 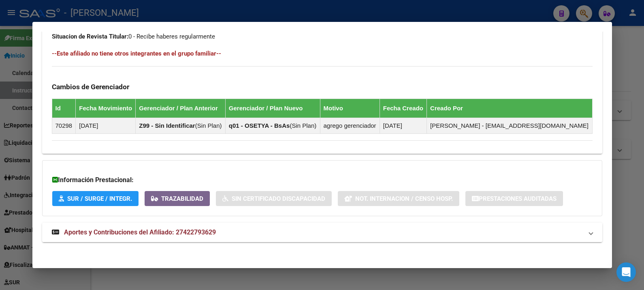 What do you see at coordinates (349, 108) in the screenshot?
I see `th: Motivo` at bounding box center [349, 108].